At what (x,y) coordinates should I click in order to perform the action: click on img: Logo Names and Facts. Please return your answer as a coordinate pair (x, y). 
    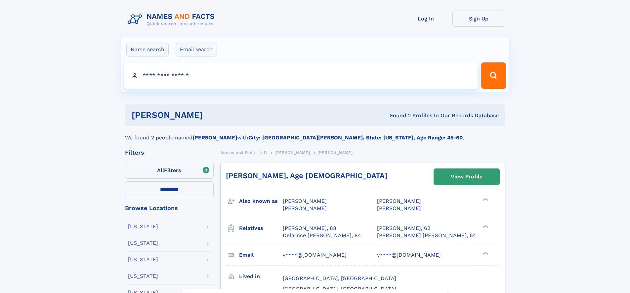
    Looking at the image, I should click on (173, 20).